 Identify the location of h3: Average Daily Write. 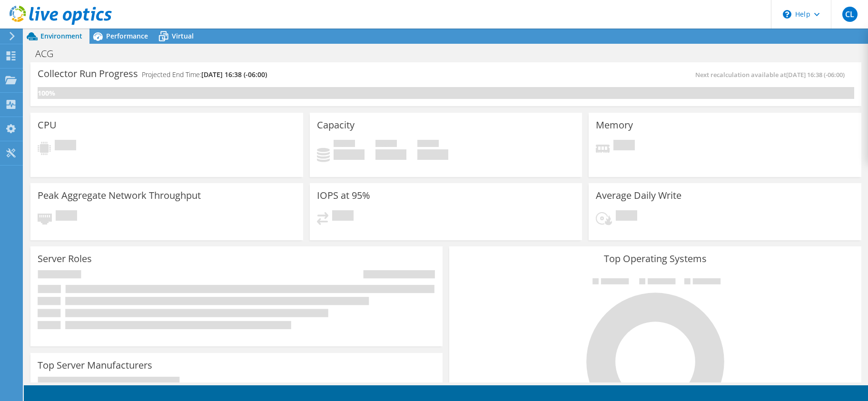
(639, 196).